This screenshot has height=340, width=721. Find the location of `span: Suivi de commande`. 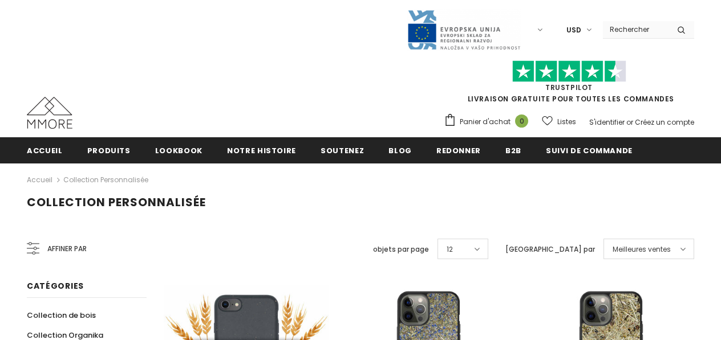

span: Suivi de commande is located at coordinates (589, 151).